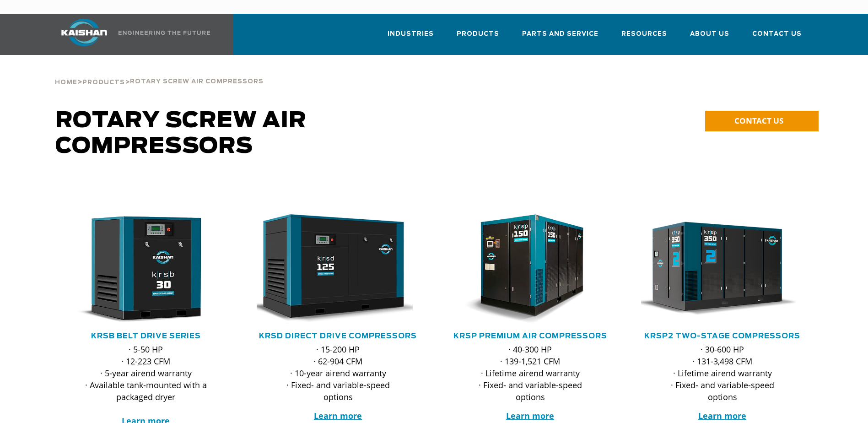 This screenshot has width=868, height=423. What do you see at coordinates (644, 34) in the screenshot?
I see `span: Resources` at bounding box center [644, 34].